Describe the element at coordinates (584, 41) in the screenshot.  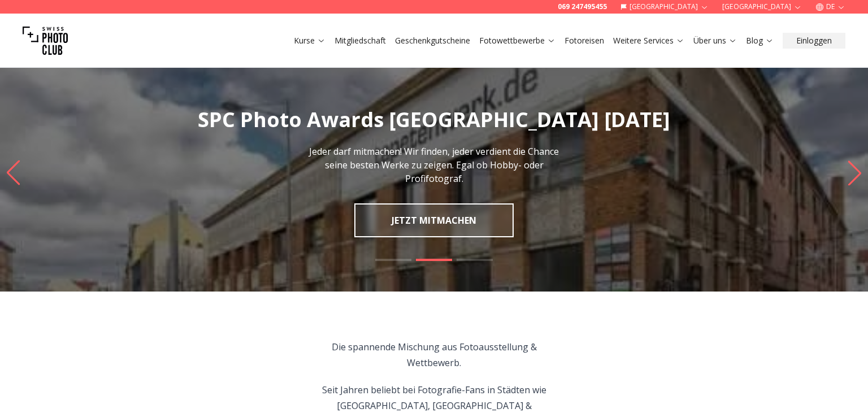
I see `button: Fotoreisen` at that location.